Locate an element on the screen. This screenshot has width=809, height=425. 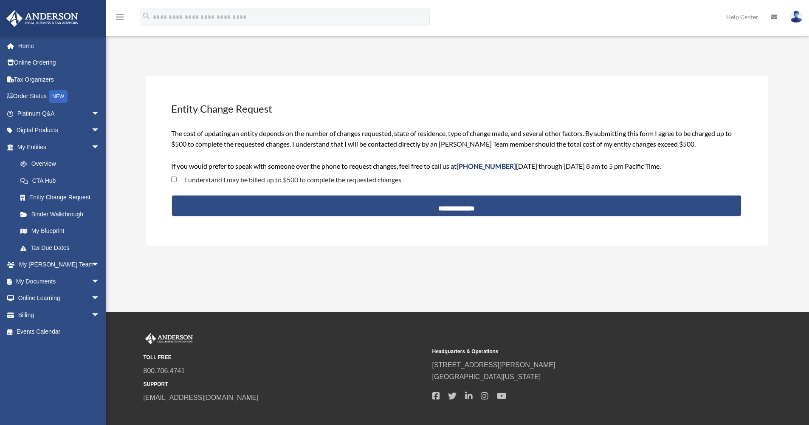
a: CTA Hub is located at coordinates (62, 180).